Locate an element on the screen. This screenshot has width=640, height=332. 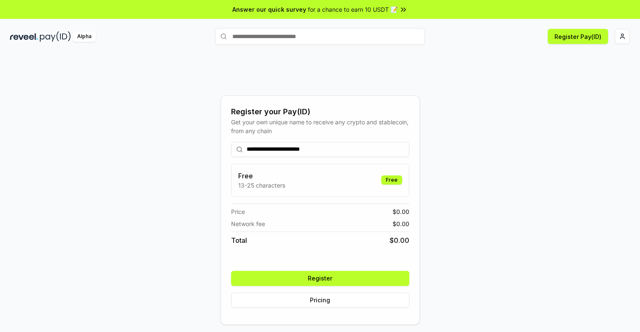
button: Register is located at coordinates (320, 279).